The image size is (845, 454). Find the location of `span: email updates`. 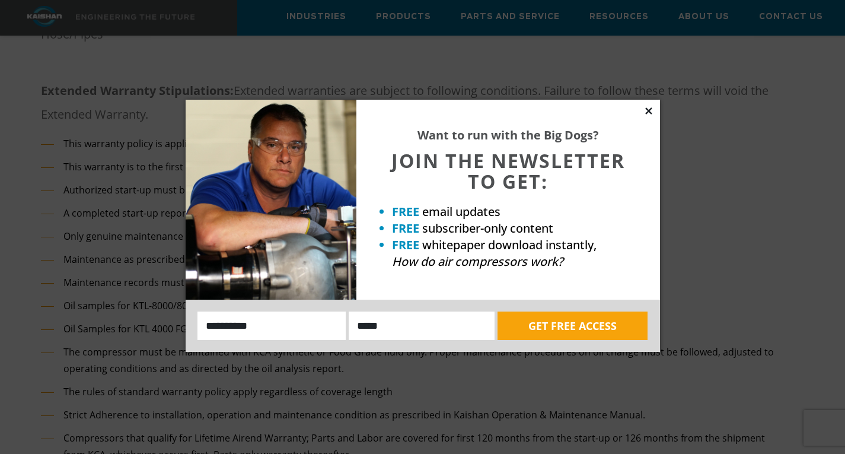

span: email updates is located at coordinates (461, 211).